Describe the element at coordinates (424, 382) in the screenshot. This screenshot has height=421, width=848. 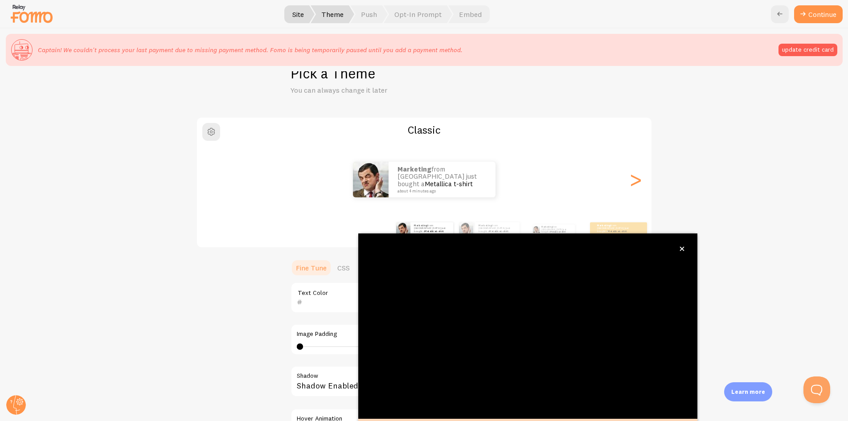
I see `div: Shadow Enabled` at that location.